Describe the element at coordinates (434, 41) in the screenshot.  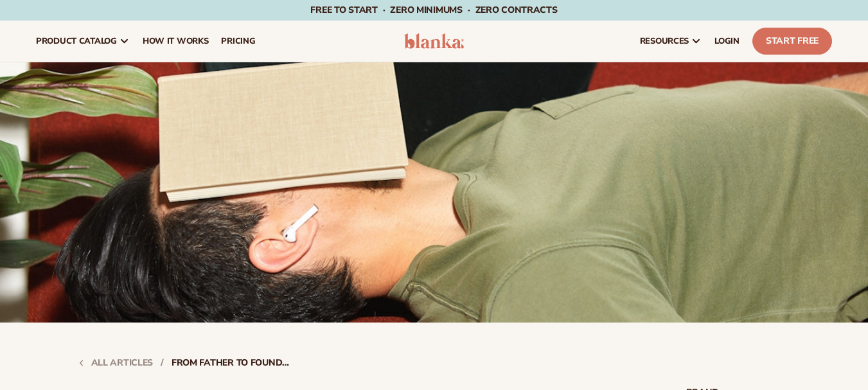
I see `a: logo` at that location.